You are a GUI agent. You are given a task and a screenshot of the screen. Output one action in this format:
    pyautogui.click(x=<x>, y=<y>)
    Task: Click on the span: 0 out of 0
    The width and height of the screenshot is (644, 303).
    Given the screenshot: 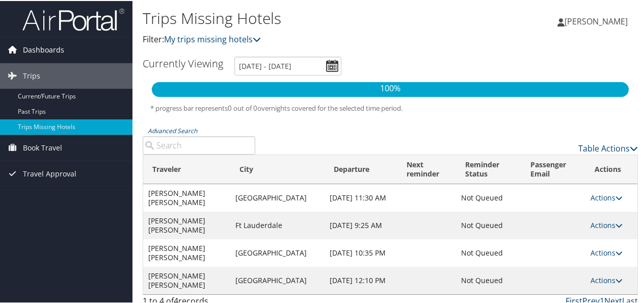 What is the action you would take?
    pyautogui.click(x=243, y=107)
    